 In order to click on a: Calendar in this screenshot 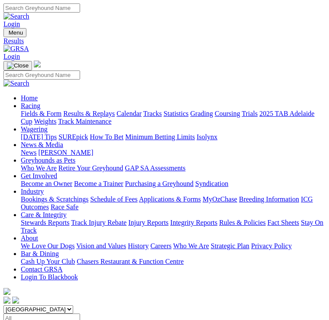, I will do `click(129, 113)`.